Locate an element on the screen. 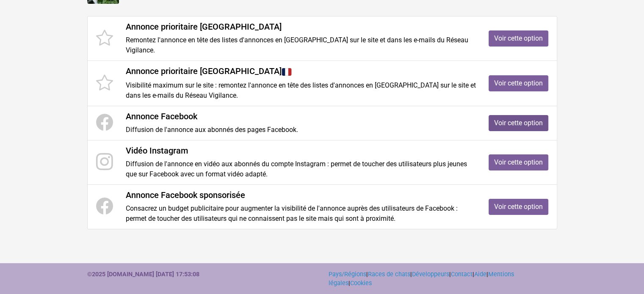  img: France is located at coordinates (287, 72).